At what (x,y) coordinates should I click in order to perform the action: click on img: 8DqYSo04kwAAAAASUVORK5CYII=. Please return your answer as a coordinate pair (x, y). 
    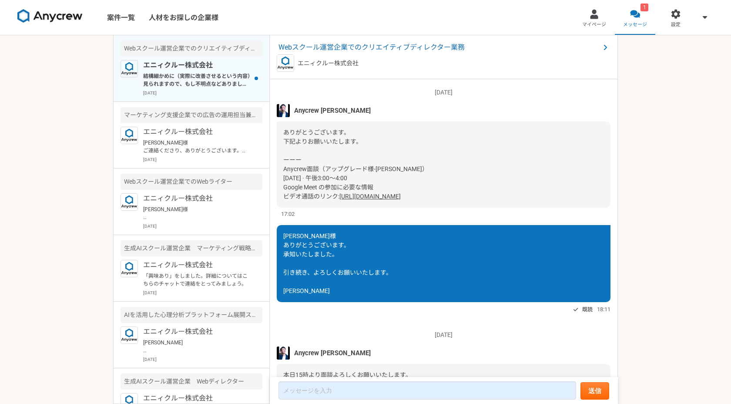
    Looking at the image, I should click on (50, 16).